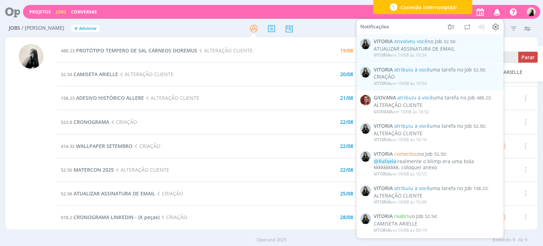 Image resolution: width=543 pixels, height=246 pixels. I want to click on span: Conexão interrompida!, so click(429, 7).